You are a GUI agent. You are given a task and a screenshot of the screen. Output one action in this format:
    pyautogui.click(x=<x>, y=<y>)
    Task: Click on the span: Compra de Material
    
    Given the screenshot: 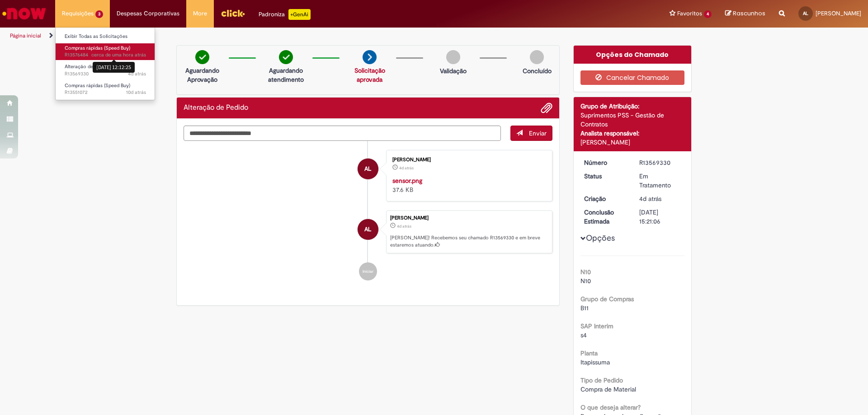 What is the action you would take?
    pyautogui.click(x=608, y=390)
    